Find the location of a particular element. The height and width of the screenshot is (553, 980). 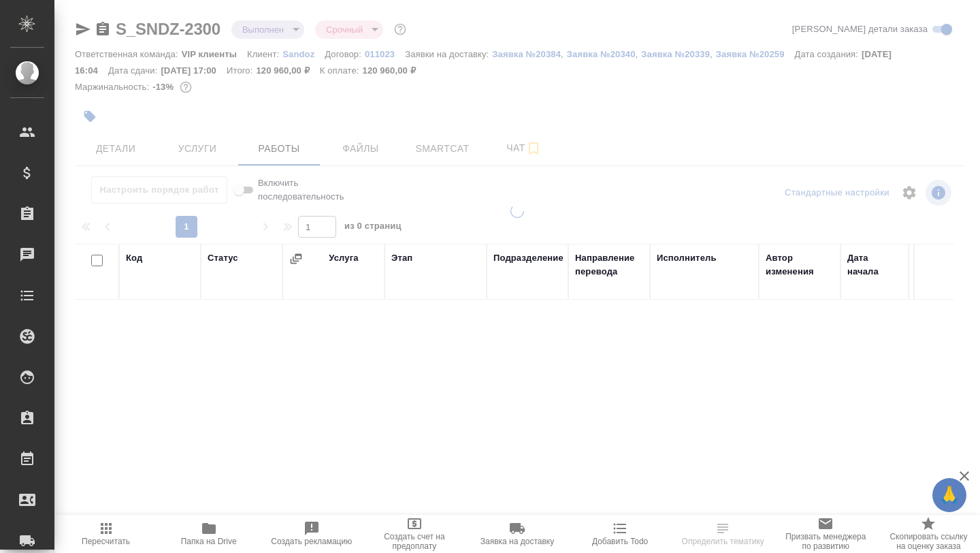

div: Услуга is located at coordinates (343, 258).